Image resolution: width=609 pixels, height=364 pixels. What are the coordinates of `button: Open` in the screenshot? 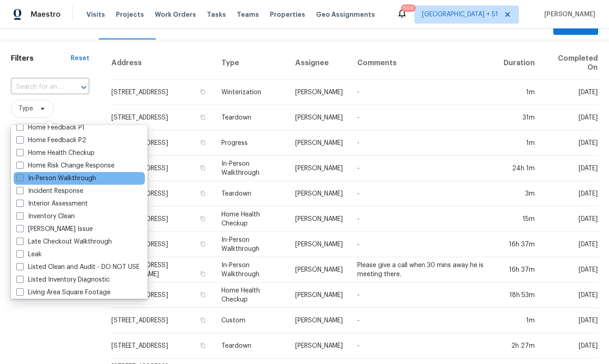 It's located at (84, 87).